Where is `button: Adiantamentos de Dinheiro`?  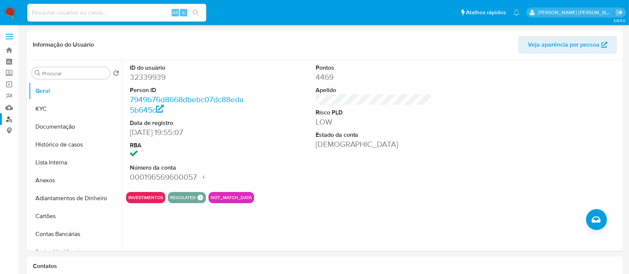
button: Adiantamentos de Dinheiro is located at coordinates (75, 198).